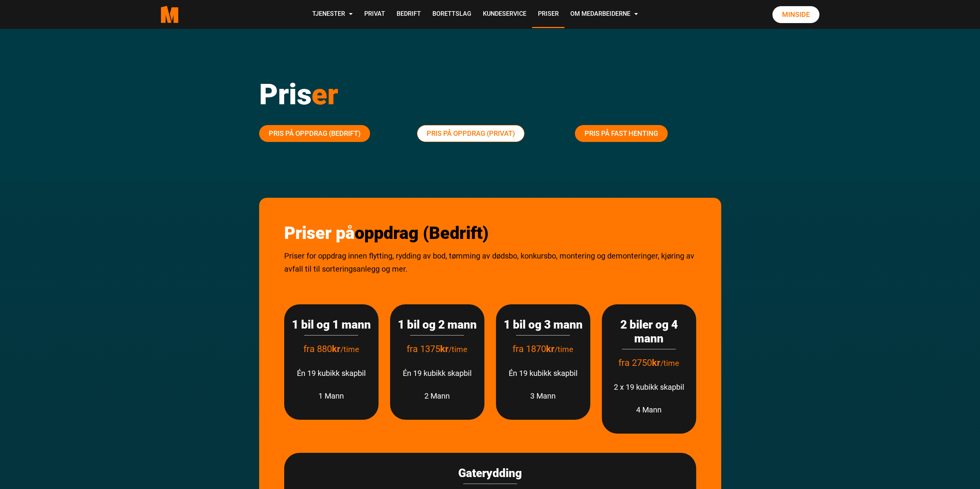  I want to click on a: Pris på fast henting, so click(621, 134).